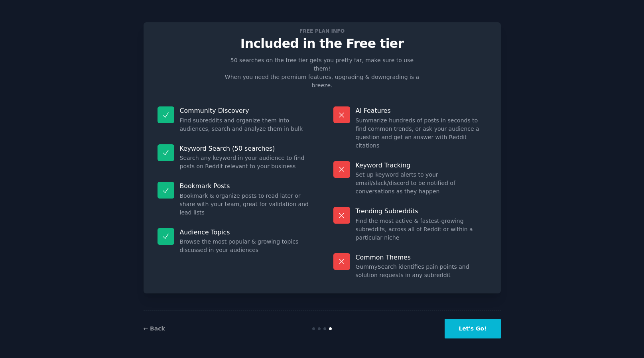 The height and width of the screenshot is (358, 644). Describe the element at coordinates (322, 31) in the screenshot. I see `span: Free plan info` at that location.